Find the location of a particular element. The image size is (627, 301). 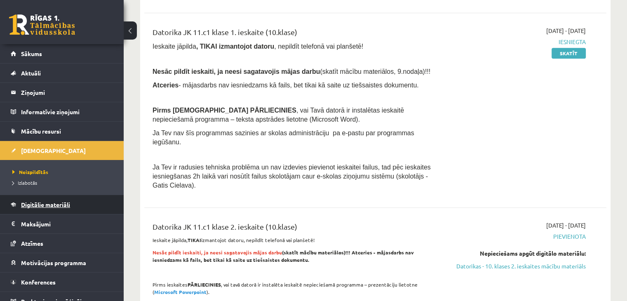

span: Atzīmes is located at coordinates (32, 243).